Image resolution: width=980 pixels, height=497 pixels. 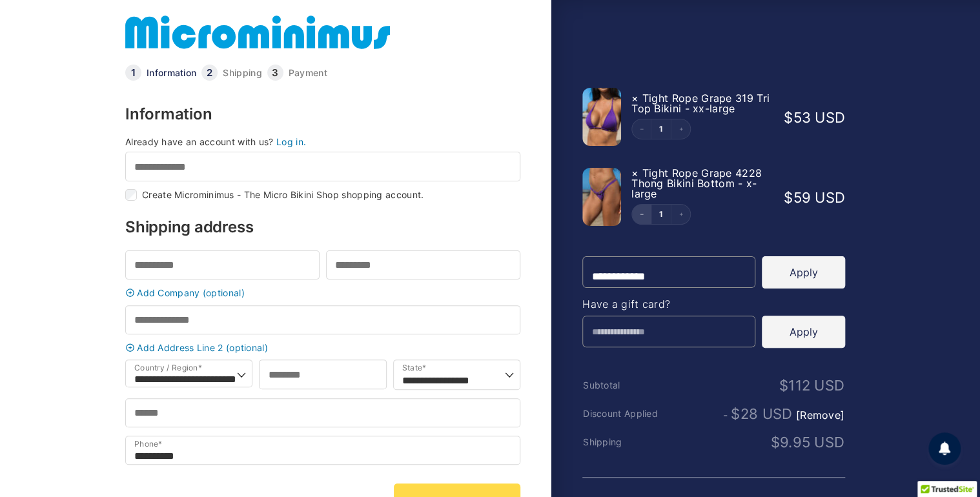 What do you see at coordinates (308, 73) in the screenshot?
I see `a: Payment` at bounding box center [308, 73].